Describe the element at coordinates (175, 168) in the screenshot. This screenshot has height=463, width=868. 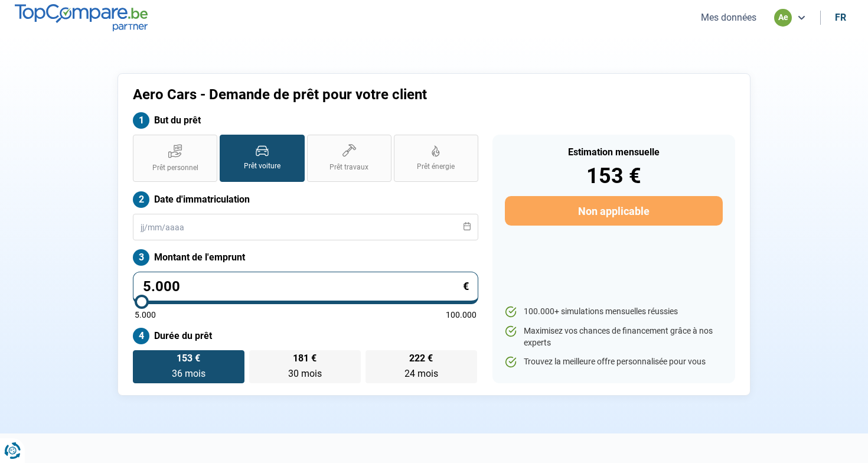
I see `span: Prêt personnel` at that location.